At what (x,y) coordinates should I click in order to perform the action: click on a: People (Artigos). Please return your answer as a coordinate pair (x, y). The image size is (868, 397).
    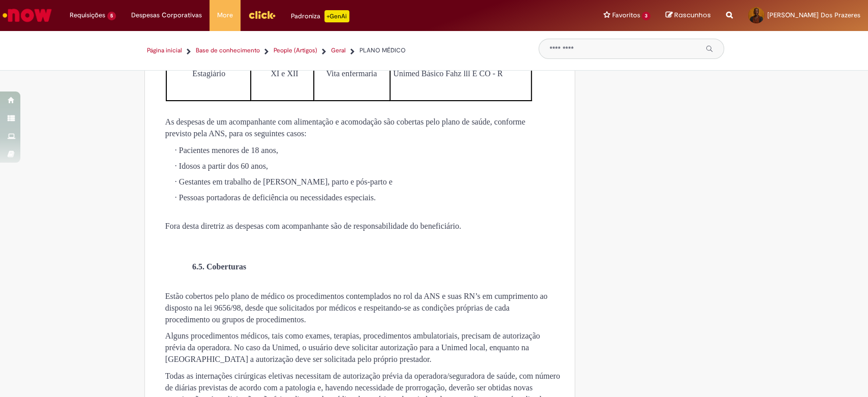
    Looking at the image, I should click on (296, 50).